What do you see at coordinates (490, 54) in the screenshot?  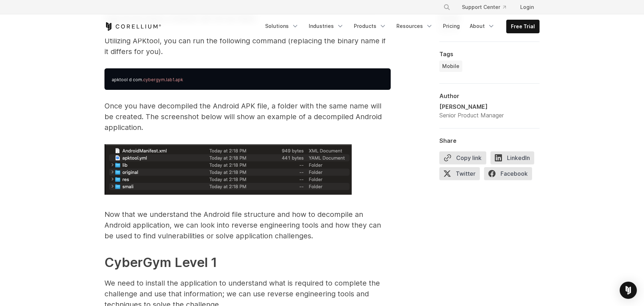 I see `div: Tags` at bounding box center [490, 54].